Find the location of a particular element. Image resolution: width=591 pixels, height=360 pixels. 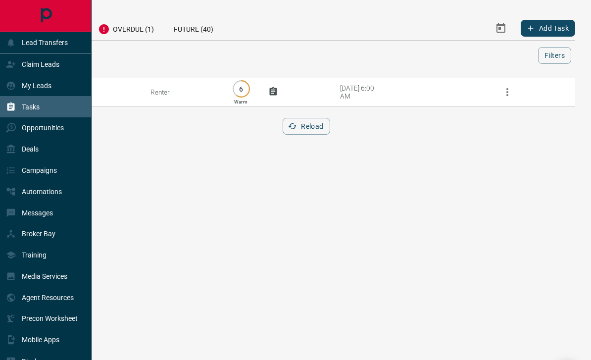

div: Future (40) is located at coordinates (193, 28).